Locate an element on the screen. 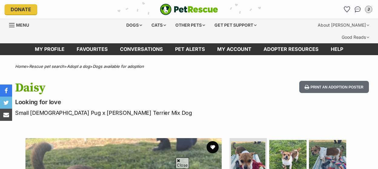 The image size is (378, 169). a: Pet alerts is located at coordinates (190, 49).